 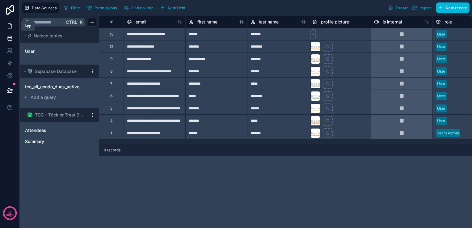 What do you see at coordinates (451, 8) in the screenshot?
I see `a: New record` at bounding box center [451, 8].